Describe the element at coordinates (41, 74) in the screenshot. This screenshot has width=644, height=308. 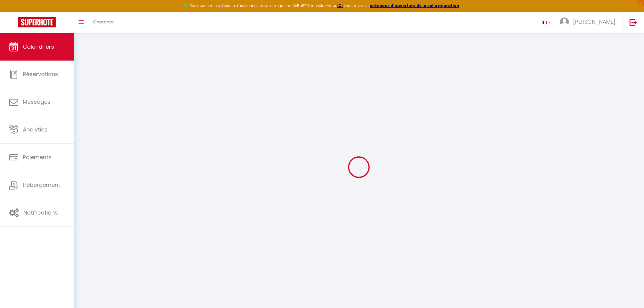
I see `span: Réservations` at that location.